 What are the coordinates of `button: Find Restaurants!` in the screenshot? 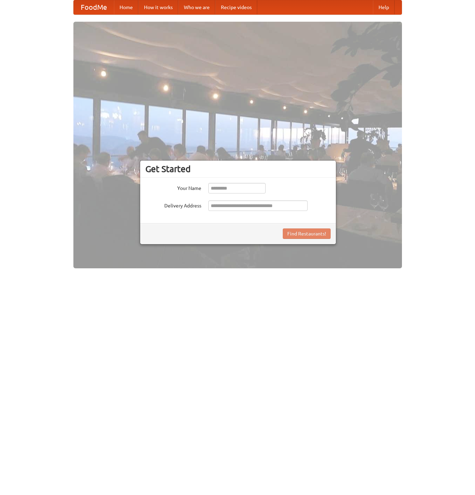 It's located at (307, 234).